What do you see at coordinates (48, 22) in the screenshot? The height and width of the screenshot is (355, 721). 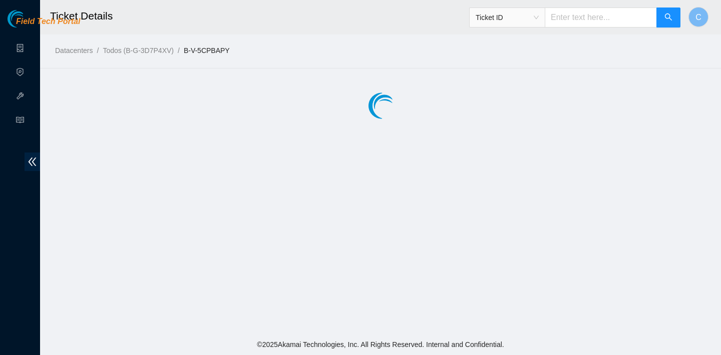 I see `span: Field Tech Portal` at bounding box center [48, 22].